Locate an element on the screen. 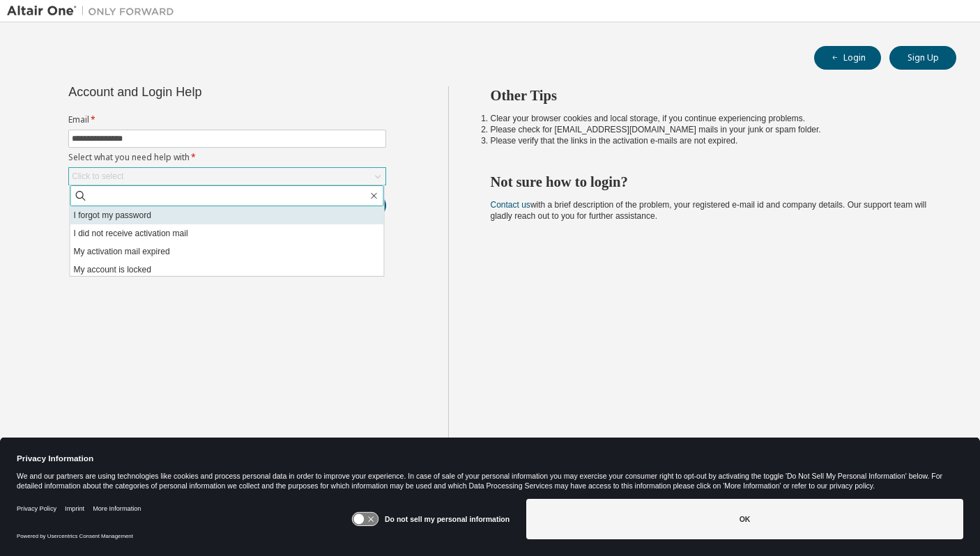 This screenshot has width=980, height=556. li: Please verify that the links in the activation e-mails are not expired. is located at coordinates (711, 141).